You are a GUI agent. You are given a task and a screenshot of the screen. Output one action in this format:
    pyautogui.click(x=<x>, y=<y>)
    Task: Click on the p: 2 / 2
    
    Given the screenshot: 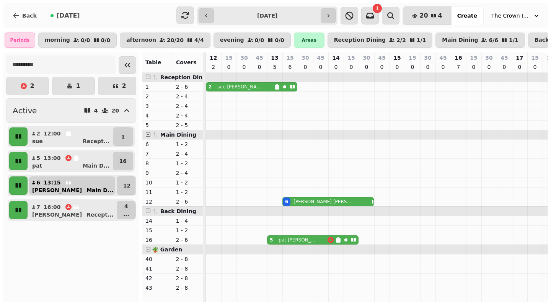 What is the action you would take?
    pyautogui.click(x=401, y=40)
    